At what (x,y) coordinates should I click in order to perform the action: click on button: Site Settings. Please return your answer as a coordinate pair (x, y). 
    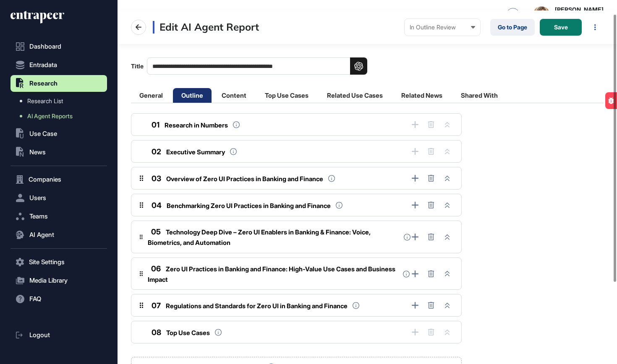
    Looking at the image, I should click on (59, 262).